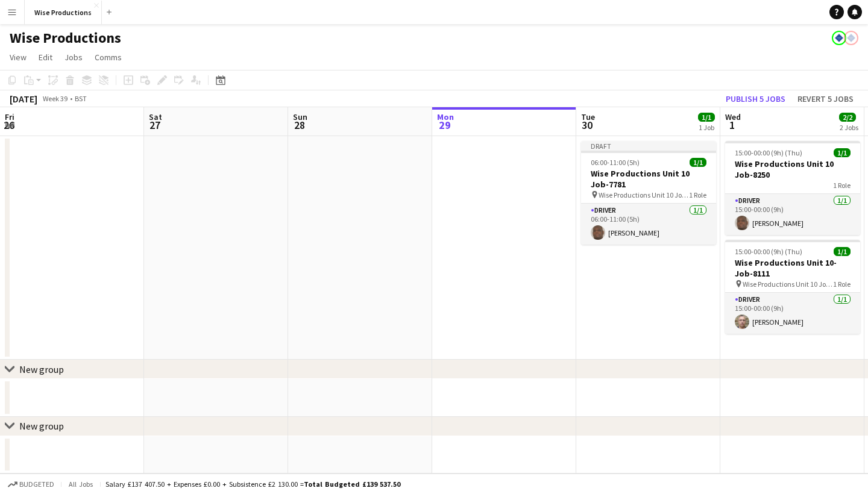 The height and width of the screenshot is (494, 868). What do you see at coordinates (299, 125) in the screenshot?
I see `span: 28` at bounding box center [299, 125].